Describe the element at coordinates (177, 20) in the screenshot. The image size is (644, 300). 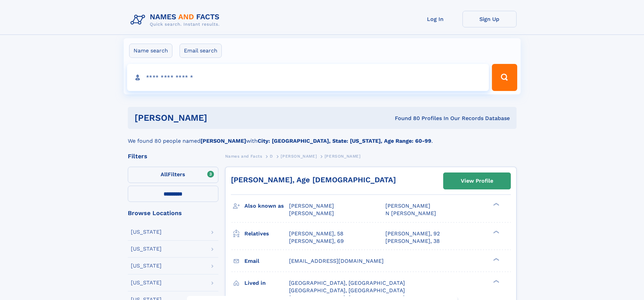
I see `img: Logo Names and Facts` at that location.